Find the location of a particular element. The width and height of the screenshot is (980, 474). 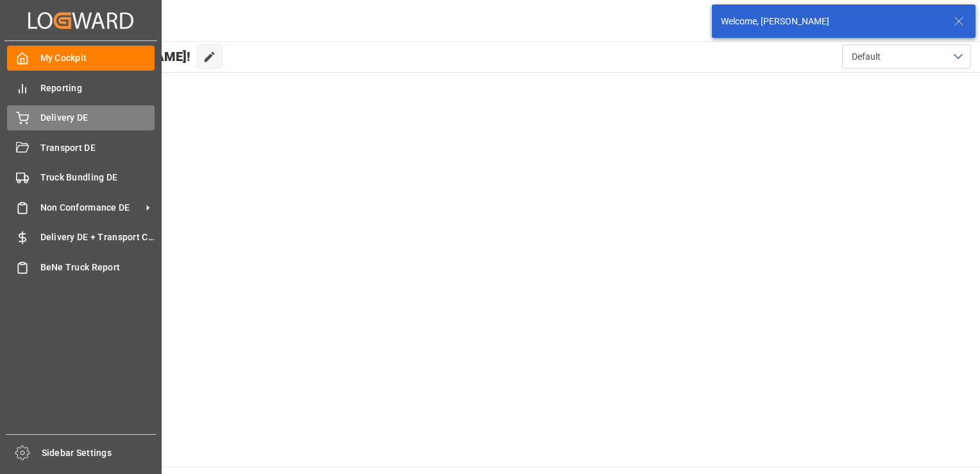

a: My Cockpit is located at coordinates (81, 58).